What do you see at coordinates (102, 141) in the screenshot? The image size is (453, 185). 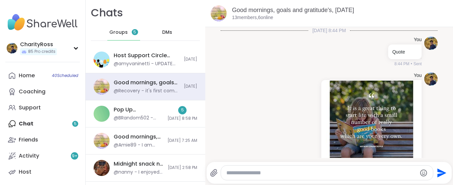 I see `img: Good mornings, goals and gratitude's, Sep 09` at bounding box center [102, 141].